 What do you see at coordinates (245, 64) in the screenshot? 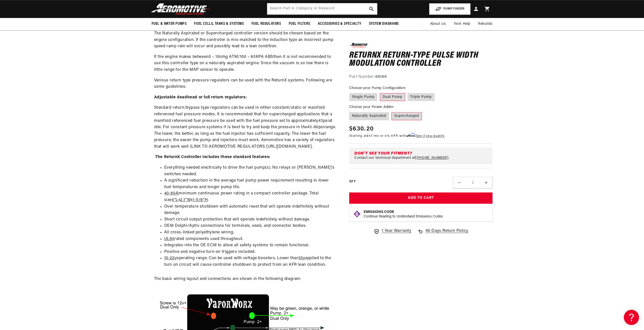
I see `p: If the engine makes between / then it is not recommended to use this controller type on a natural...` at bounding box center [245, 64].